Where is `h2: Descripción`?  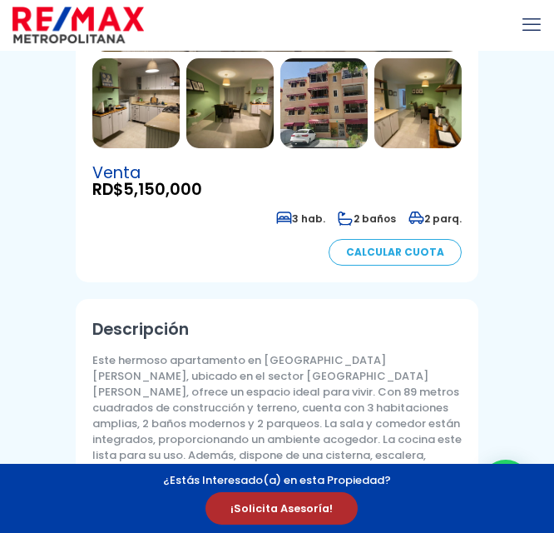
h2: Descripción is located at coordinates (277, 330).